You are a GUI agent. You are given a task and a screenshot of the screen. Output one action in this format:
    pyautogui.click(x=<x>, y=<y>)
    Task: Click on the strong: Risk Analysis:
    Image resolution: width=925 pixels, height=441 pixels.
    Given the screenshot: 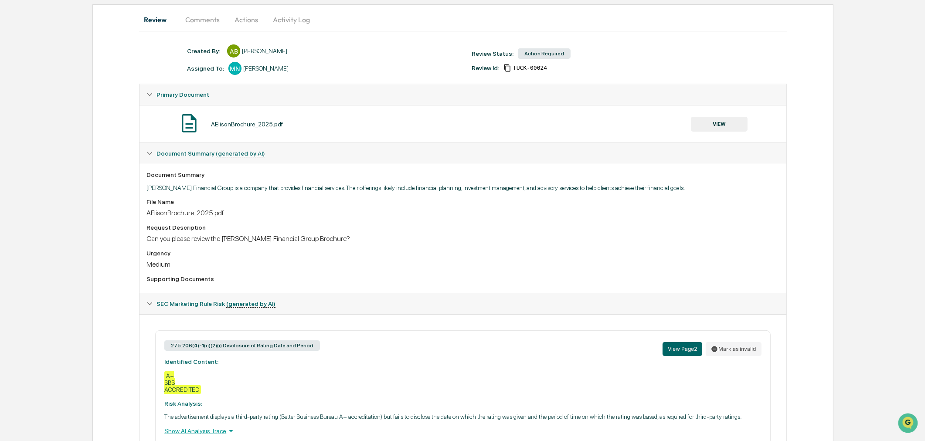 What is the action you would take?
    pyautogui.click(x=183, y=404)
    